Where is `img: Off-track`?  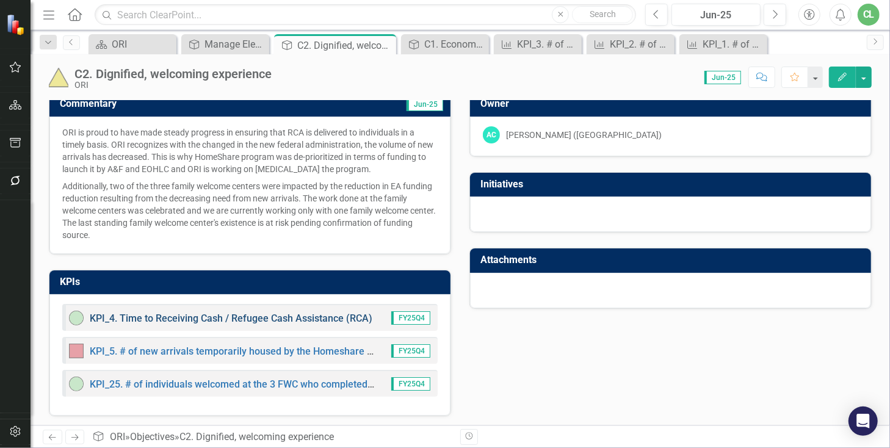
img: Off-track is located at coordinates (76, 351).